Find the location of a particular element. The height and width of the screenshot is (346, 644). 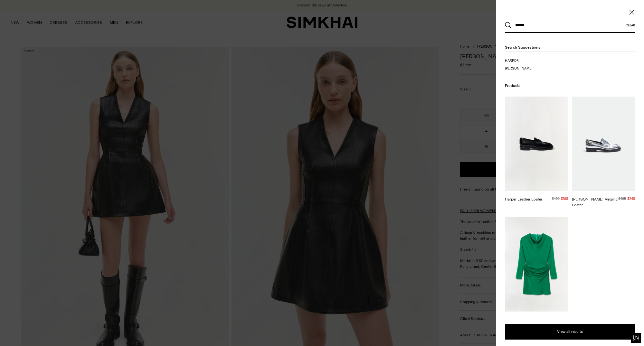

span: Search suggestions is located at coordinates (523, 47).